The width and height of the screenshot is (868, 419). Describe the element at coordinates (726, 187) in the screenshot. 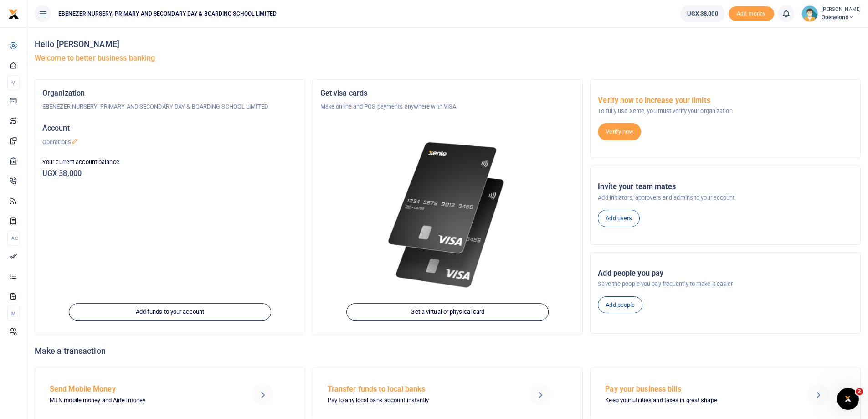

I see `h5: Invite your team mates` at that location.